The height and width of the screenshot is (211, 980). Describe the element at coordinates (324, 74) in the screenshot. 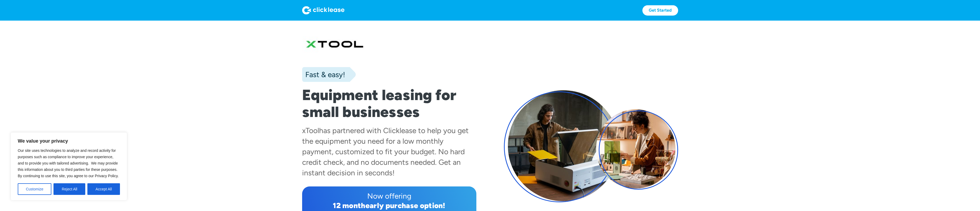

I see `div: Fast & easy!` at that location.